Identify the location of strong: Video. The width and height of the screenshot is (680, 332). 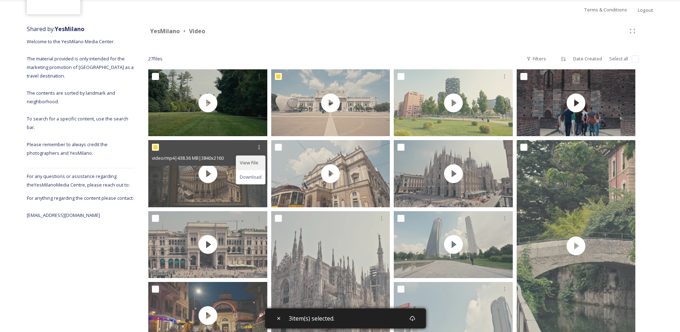
(197, 31).